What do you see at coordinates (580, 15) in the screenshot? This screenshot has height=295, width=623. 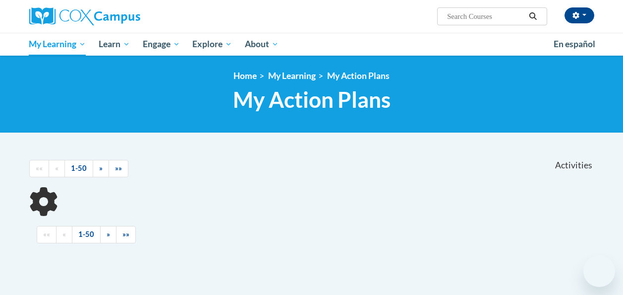 I see `button: Account Settings` at bounding box center [580, 15].